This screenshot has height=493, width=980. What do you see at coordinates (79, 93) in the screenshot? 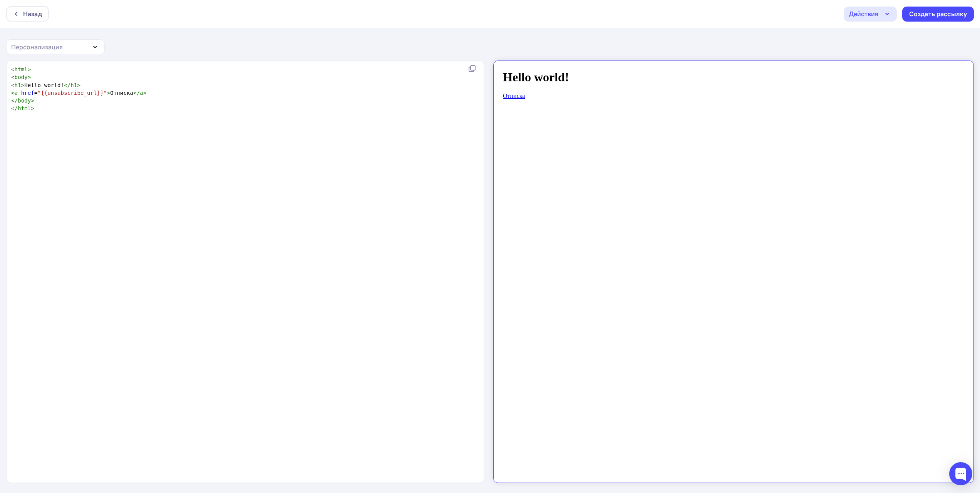
I see `span: = Отписка` at bounding box center [79, 93].